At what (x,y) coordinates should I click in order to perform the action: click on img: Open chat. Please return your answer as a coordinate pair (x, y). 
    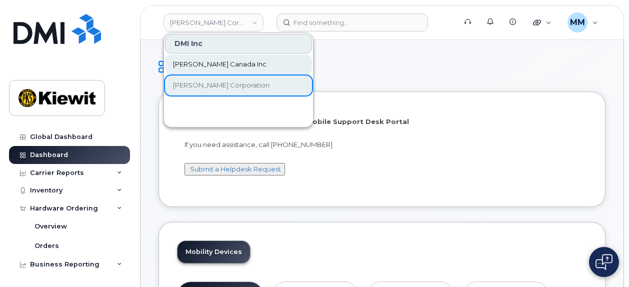
    Looking at the image, I should click on (604, 262).